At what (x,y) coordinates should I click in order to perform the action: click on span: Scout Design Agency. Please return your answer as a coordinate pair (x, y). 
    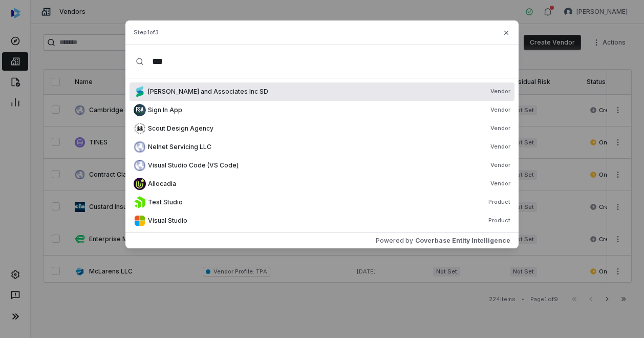
    Looking at the image, I should click on (180, 128).